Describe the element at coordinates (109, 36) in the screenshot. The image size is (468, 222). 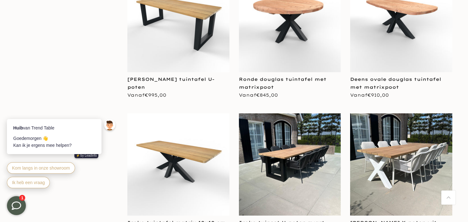
I see `img: default-male-avatar.jpg` at that location.